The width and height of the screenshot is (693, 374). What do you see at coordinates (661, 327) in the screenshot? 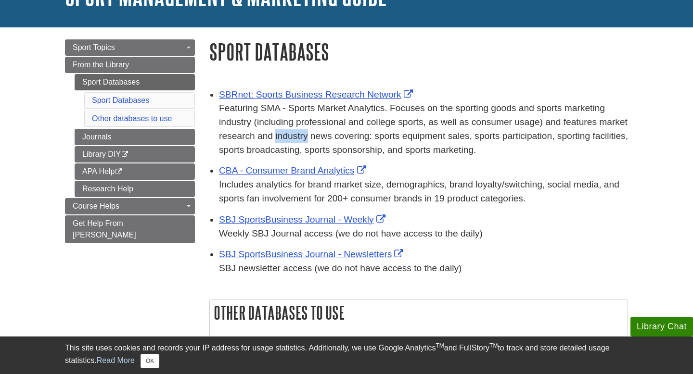
I see `button: Library Chat` at bounding box center [661, 327].